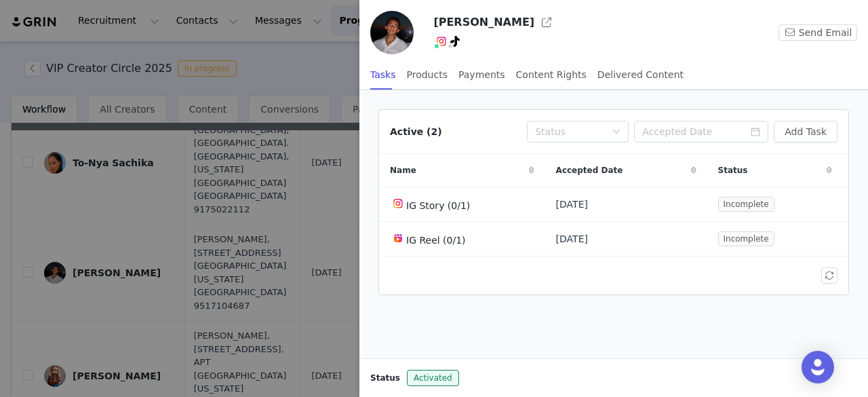 Image resolution: width=868 pixels, height=397 pixels. What do you see at coordinates (589, 170) in the screenshot?
I see `span: Accepted Date` at bounding box center [589, 170].